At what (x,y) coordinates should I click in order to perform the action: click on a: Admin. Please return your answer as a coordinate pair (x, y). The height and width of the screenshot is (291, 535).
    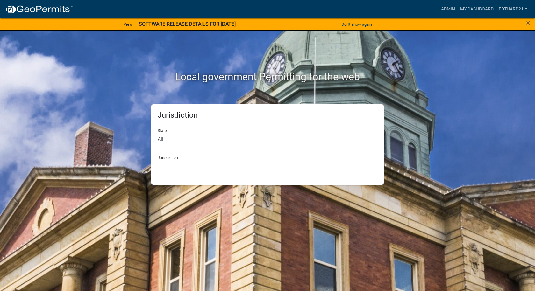
    Looking at the image, I should click on (448, 9).